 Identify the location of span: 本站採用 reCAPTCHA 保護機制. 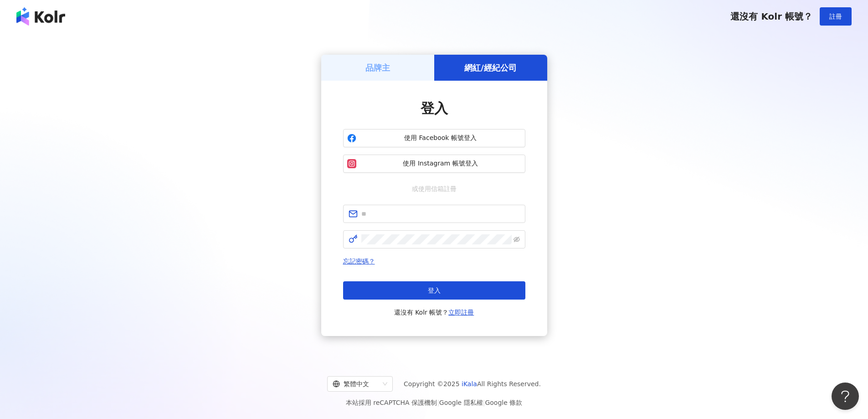
(433, 402).